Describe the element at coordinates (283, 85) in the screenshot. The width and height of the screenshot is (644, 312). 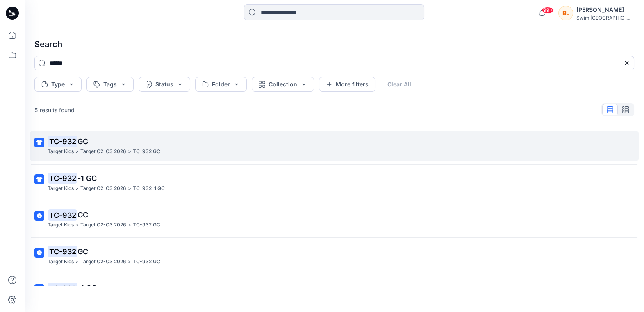
I see `button: Collection` at that location.